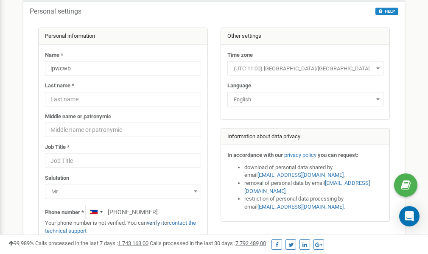 This screenshot has height=254, width=428. Describe the element at coordinates (251, 243) in the screenshot. I see `u: 7 792 489,00` at that location.